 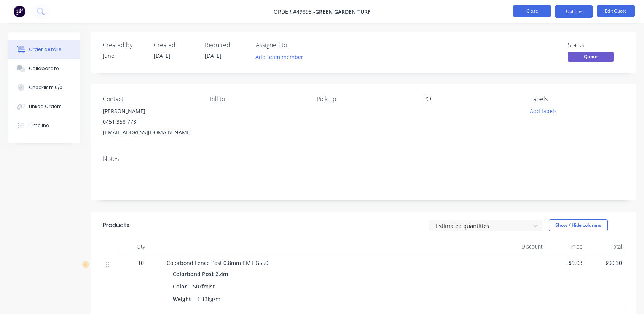 I want to click on button: Edit Quote, so click(x=616, y=11).